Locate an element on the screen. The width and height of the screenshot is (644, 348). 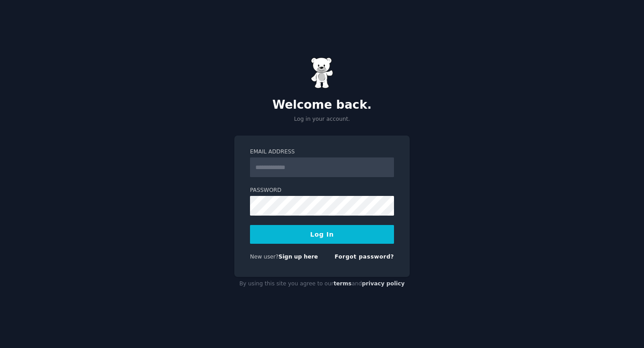
label: Password is located at coordinates (322, 191).